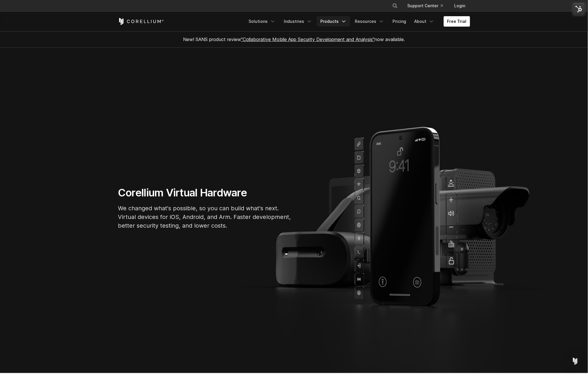 The height and width of the screenshot is (374, 588). I want to click on a: Login, so click(460, 6).